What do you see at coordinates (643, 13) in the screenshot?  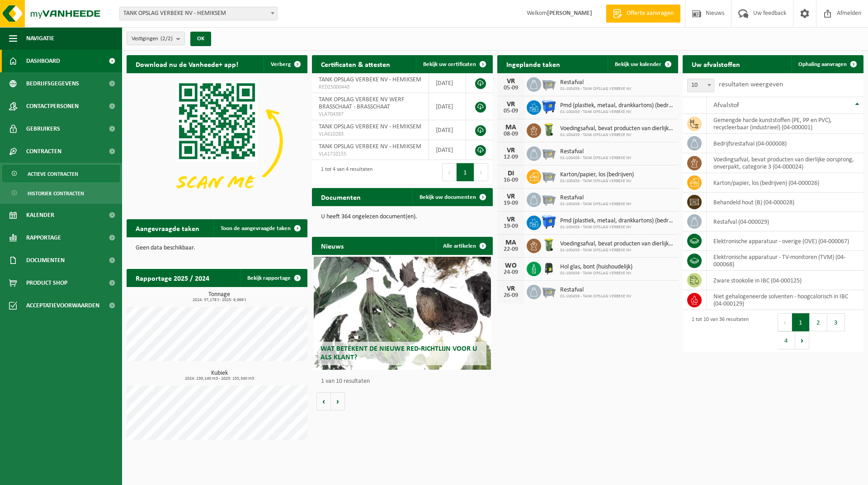 I see `a: Offerte aanvragen` at bounding box center [643, 13].